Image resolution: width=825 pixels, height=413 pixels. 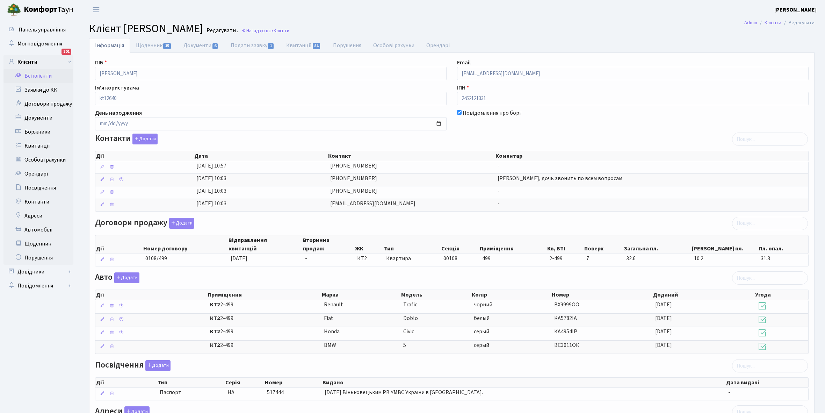 What do you see at coordinates (275, 392) in the screenshot?
I see `span: 517444` at bounding box center [275, 392].